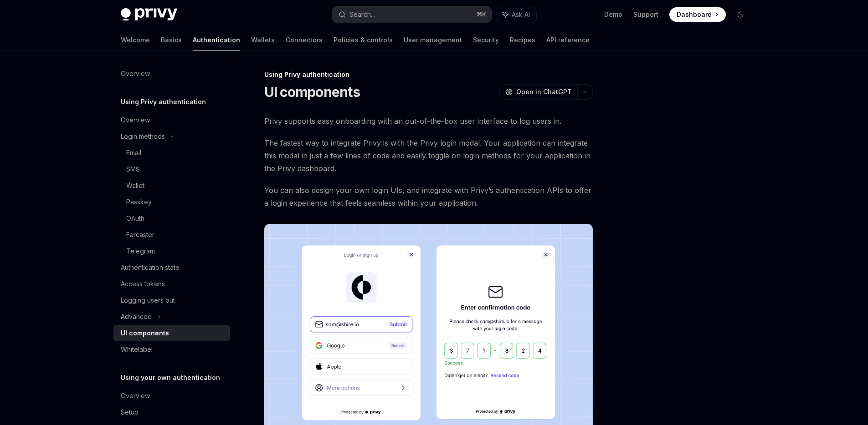  What do you see at coordinates (135, 186) in the screenshot?
I see `div: Wallet` at bounding box center [135, 186].